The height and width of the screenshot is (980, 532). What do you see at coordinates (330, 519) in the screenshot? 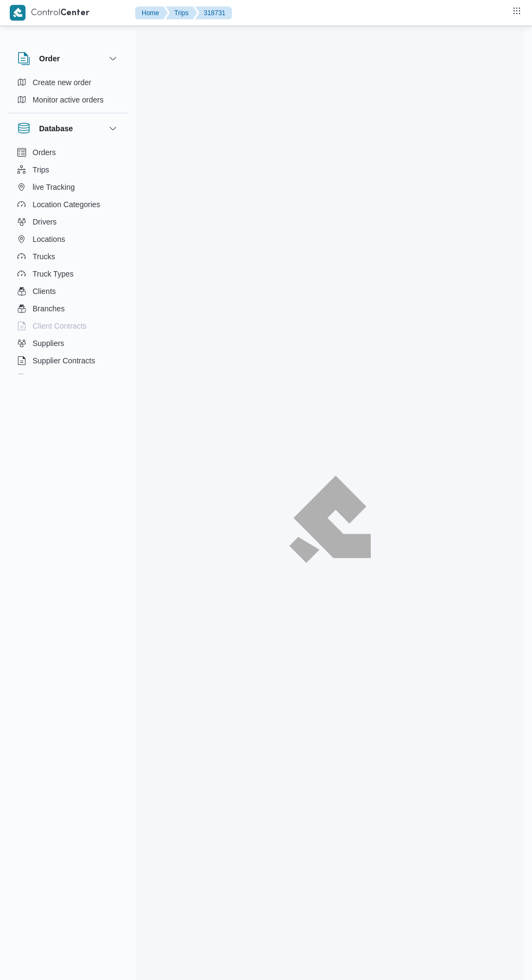
I see `img: ILLA Logo` at bounding box center [330, 519].